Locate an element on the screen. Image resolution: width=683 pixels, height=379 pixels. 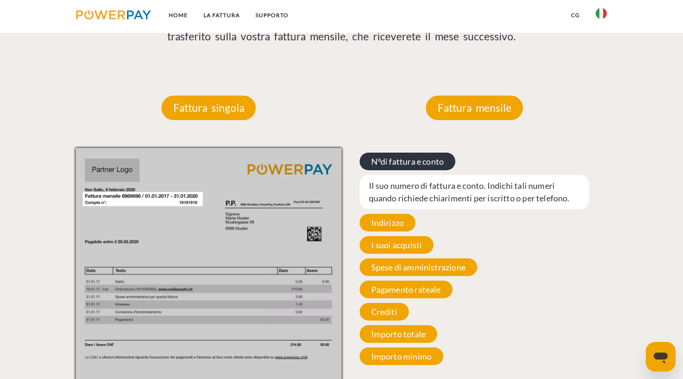
span: Il suo numero di fattura e conto. Indichi tali numeri quando richiede chiarimenti per iscritto o ... is located at coordinates (474, 192).